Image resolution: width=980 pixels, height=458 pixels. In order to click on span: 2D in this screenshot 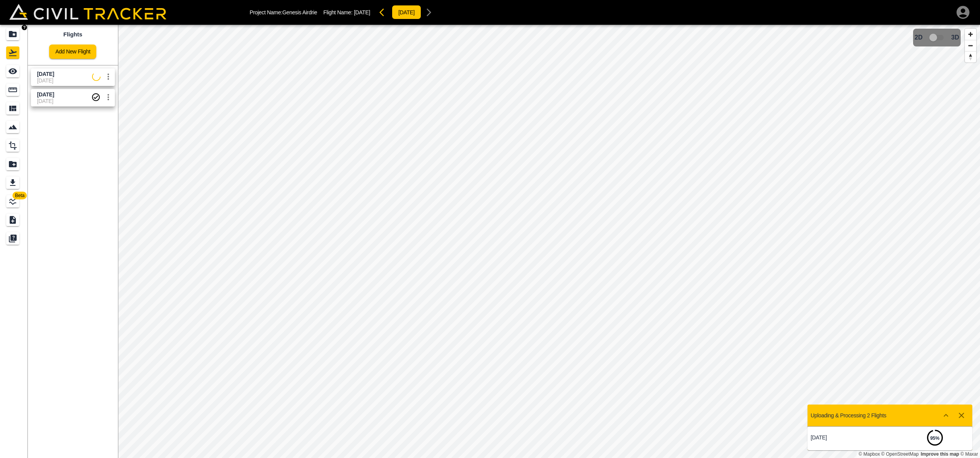, I will do `click(919, 38)`.